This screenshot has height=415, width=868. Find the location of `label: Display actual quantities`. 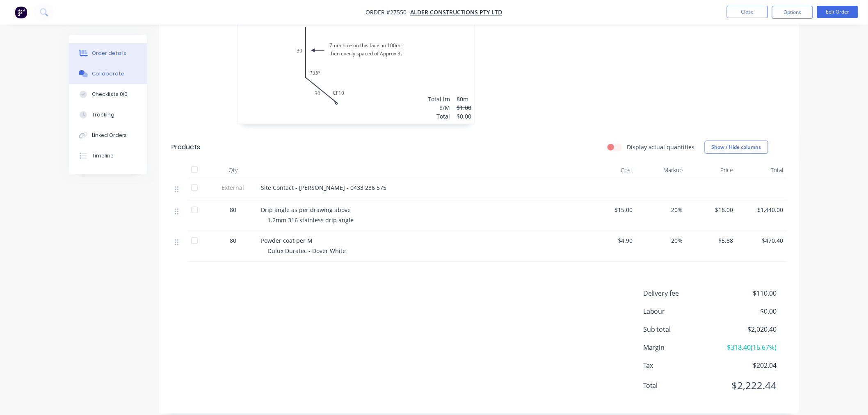

label: Display actual quantities is located at coordinates (661, 146).